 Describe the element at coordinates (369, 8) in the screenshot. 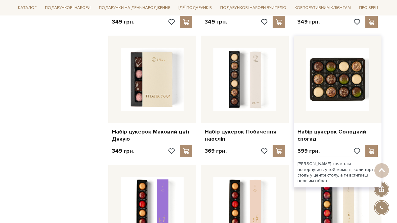

I see `a: Про Spell` at that location.